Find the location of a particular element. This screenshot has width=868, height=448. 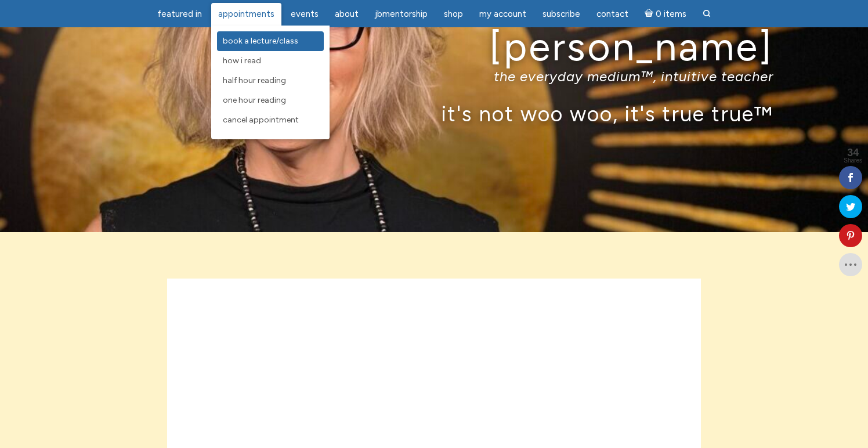

a: About is located at coordinates (346, 14).